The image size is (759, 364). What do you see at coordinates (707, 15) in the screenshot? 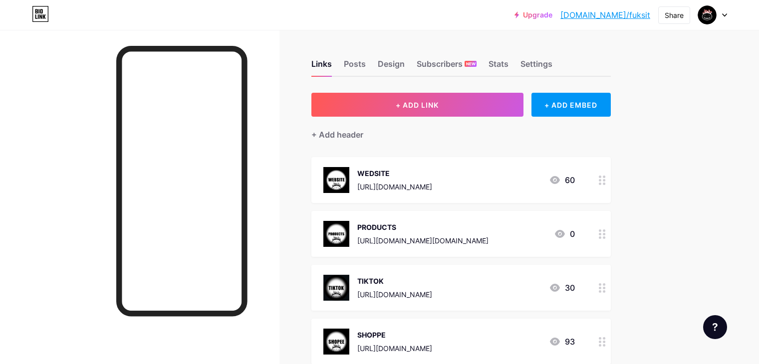
I see `img: fuksit` at bounding box center [707, 15].